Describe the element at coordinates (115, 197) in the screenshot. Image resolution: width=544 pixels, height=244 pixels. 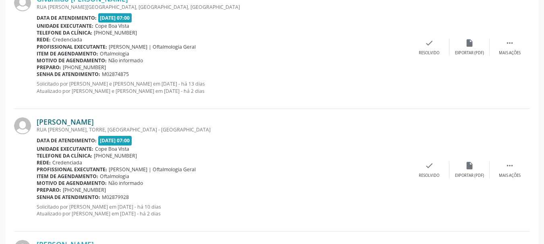
I see `span: M02879928` at that location.